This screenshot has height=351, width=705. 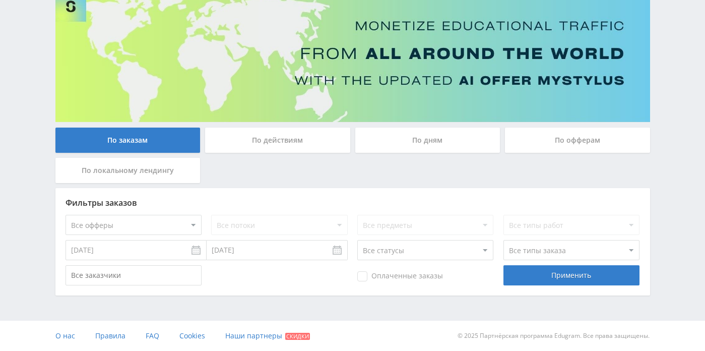 I want to click on span: Правила, so click(x=110, y=335).